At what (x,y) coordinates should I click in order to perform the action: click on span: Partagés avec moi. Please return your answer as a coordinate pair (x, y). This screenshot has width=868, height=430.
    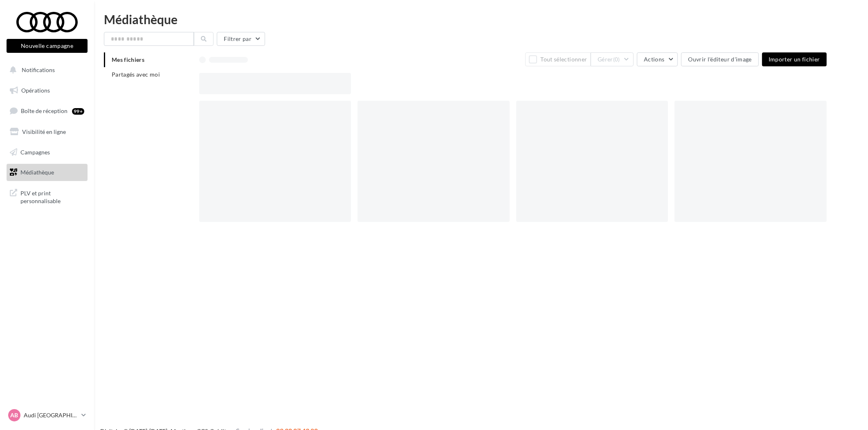
    Looking at the image, I should click on (136, 74).